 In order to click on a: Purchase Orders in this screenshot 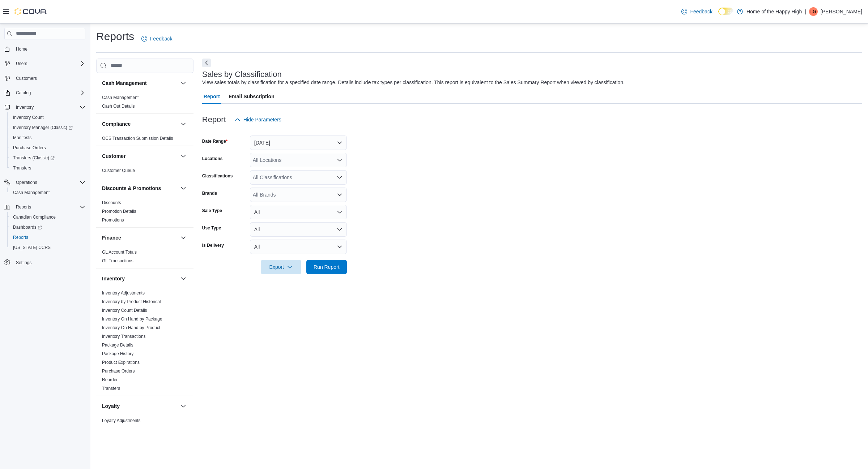, I will do `click(118, 371)`.